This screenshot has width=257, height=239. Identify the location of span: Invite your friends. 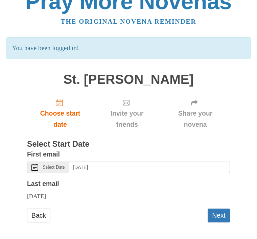
(127, 119).